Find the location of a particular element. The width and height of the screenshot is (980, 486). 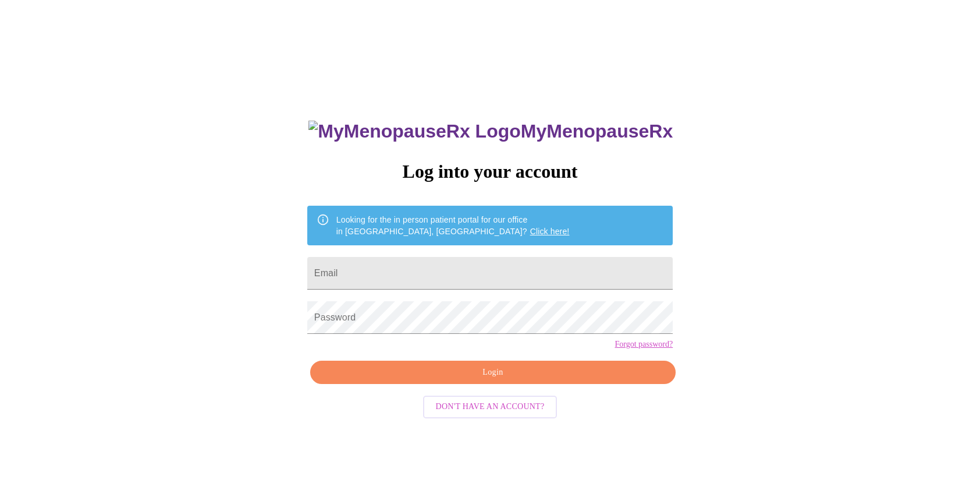

a: Forgot password? is located at coordinates (644, 344).